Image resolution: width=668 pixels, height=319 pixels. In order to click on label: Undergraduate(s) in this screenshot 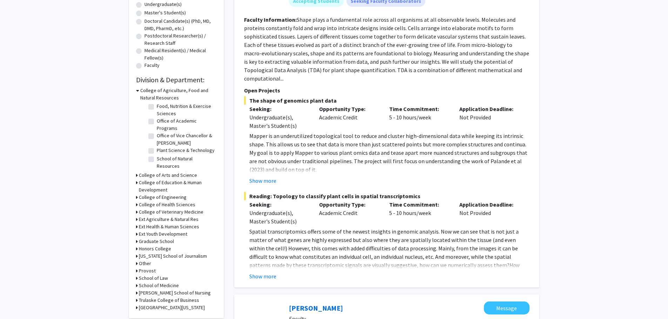, I will do `click(163, 4)`.